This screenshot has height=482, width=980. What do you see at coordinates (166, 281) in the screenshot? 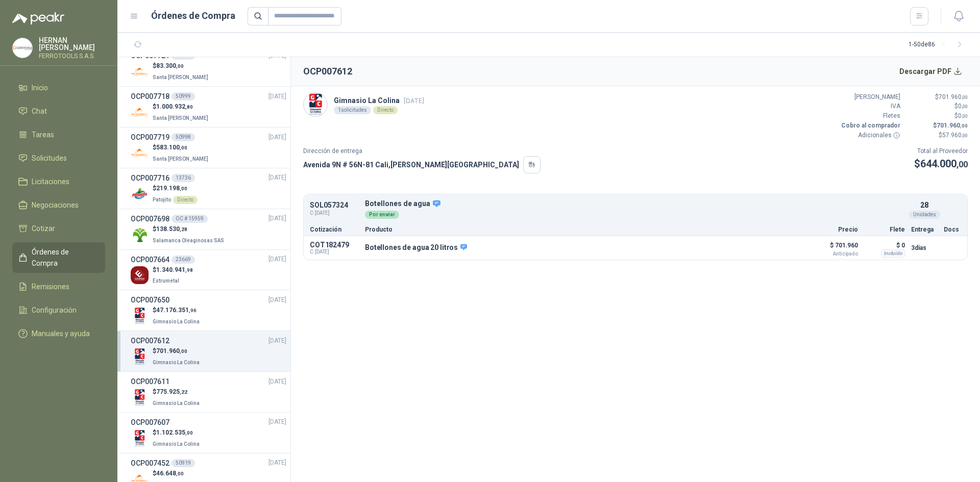
I see `span: Estrumetal` at bounding box center [166, 281].